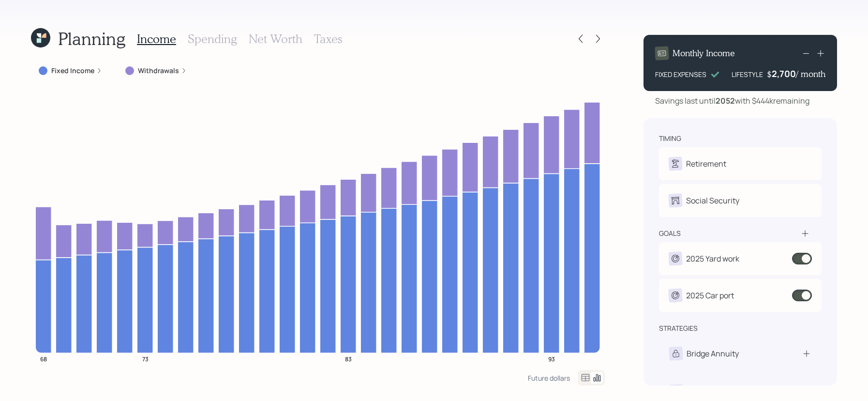 Image resolution: width=868 pixels, height=401 pixels. What do you see at coordinates (158, 71) in the screenshot?
I see `label: Withdrawals` at bounding box center [158, 71].